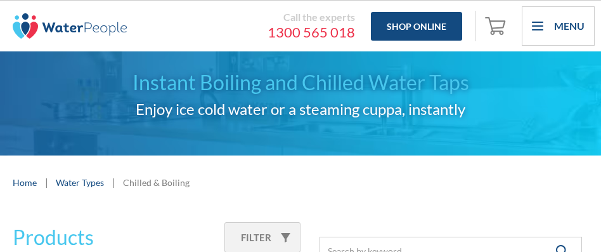 The width and height of the screenshot is (601, 252). Describe the element at coordinates (417, 26) in the screenshot. I see `a: Shop Online` at that location.